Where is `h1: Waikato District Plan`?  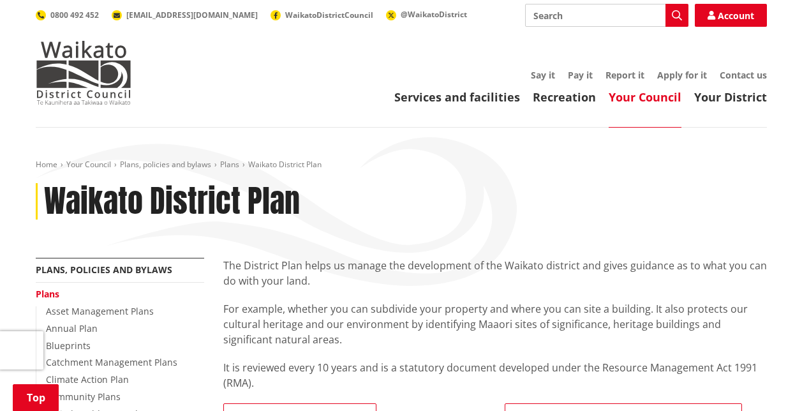 h1: Waikato District Plan is located at coordinates (172, 202).